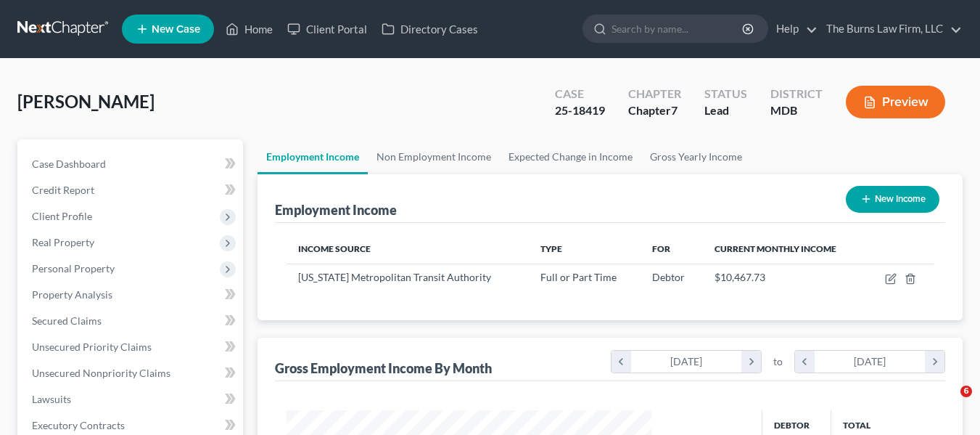 Image resolution: width=980 pixels, height=435 pixels. I want to click on span: Property Analysis, so click(72, 294).